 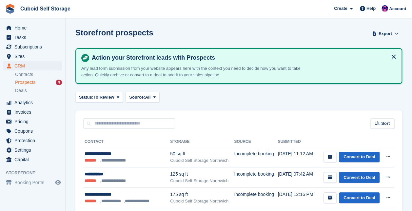 I want to click on span: Pricing, so click(x=34, y=122).